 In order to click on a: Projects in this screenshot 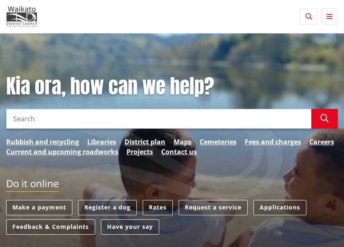, I will do `click(140, 152)`.